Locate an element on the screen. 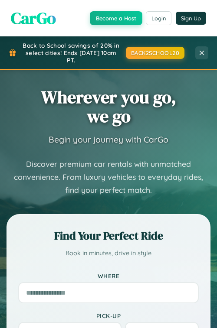 The image size is (217, 328). label: Pick-up is located at coordinates (108, 315).